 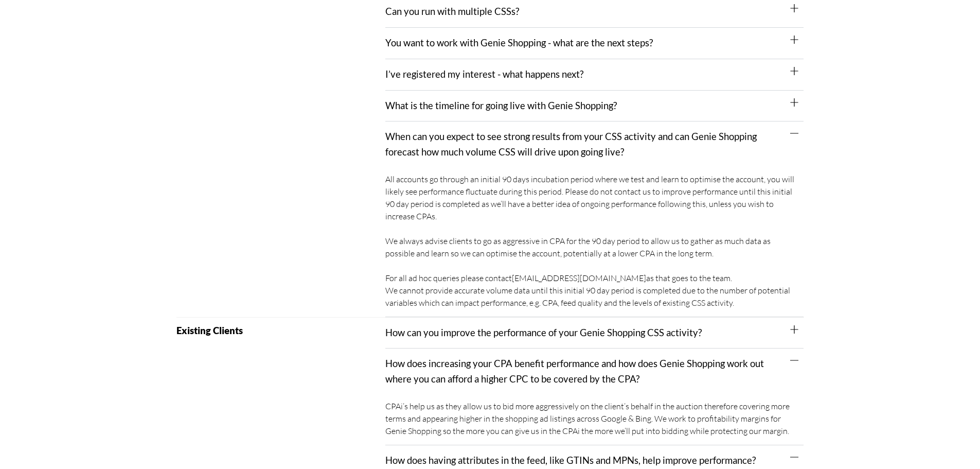 I want to click on a: You want to work with Genie Shopping - what are the next steps?, so click(x=520, y=43).